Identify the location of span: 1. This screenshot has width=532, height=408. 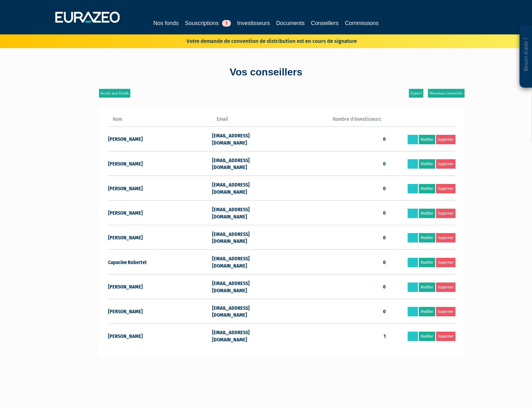
(227, 23).